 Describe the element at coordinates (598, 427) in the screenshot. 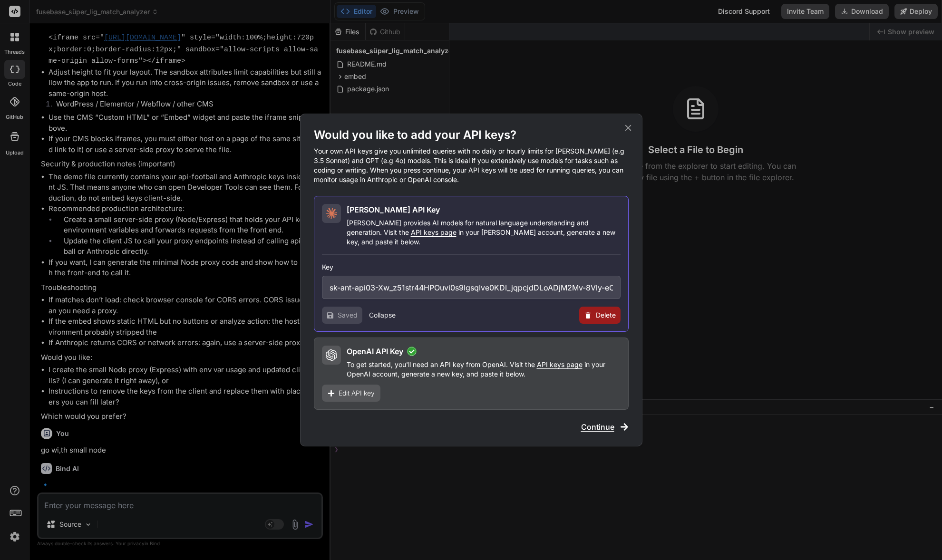

I see `span: Continue` at that location.